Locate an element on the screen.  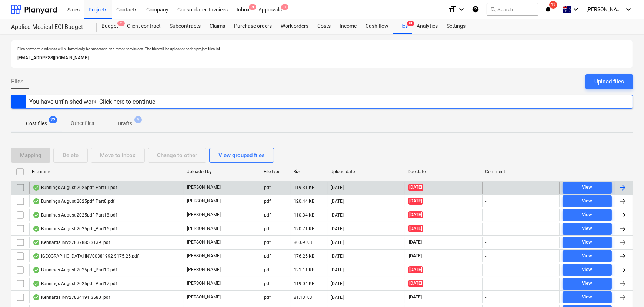
a: Purchase orders is located at coordinates (253, 26).